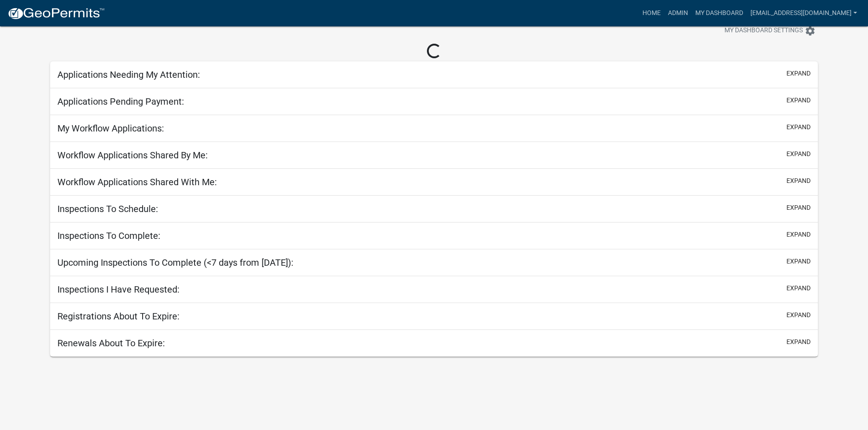 This screenshot has height=430, width=868. I want to click on h5: Workflow Applications Shared With Me:, so click(137, 182).